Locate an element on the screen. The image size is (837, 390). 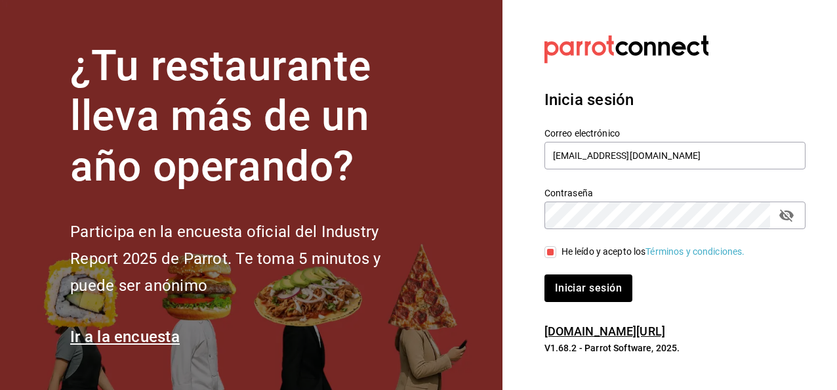
a: Términos y condiciones. is located at coordinates (695, 251).